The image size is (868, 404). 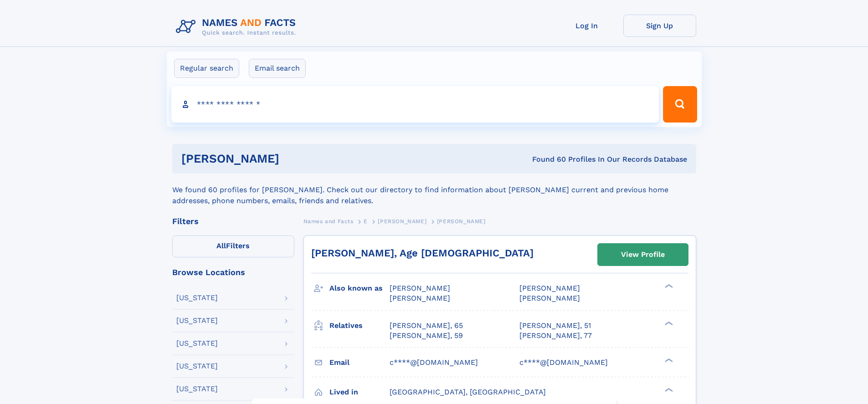 I want to click on div: Filters, so click(x=233, y=222).